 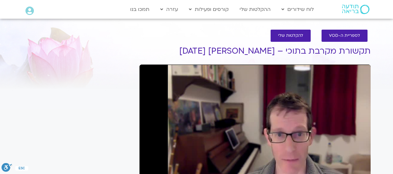 I want to click on span: להקלטות שלי, so click(x=291, y=35).